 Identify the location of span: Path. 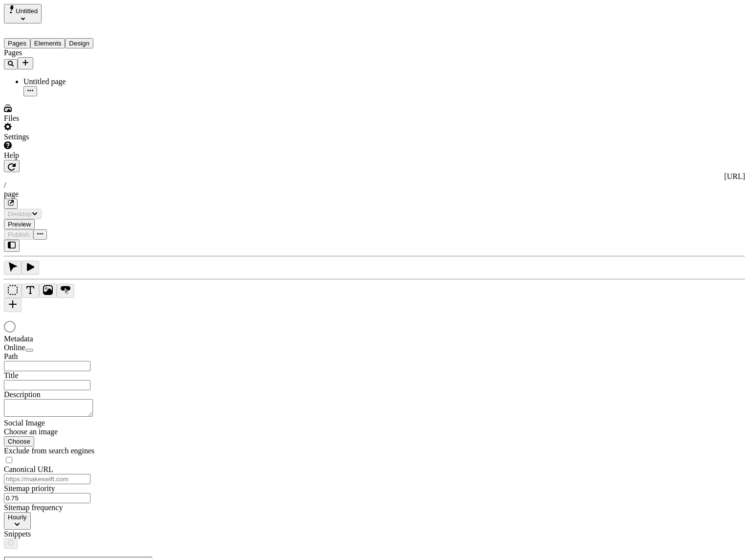
(10, 356).